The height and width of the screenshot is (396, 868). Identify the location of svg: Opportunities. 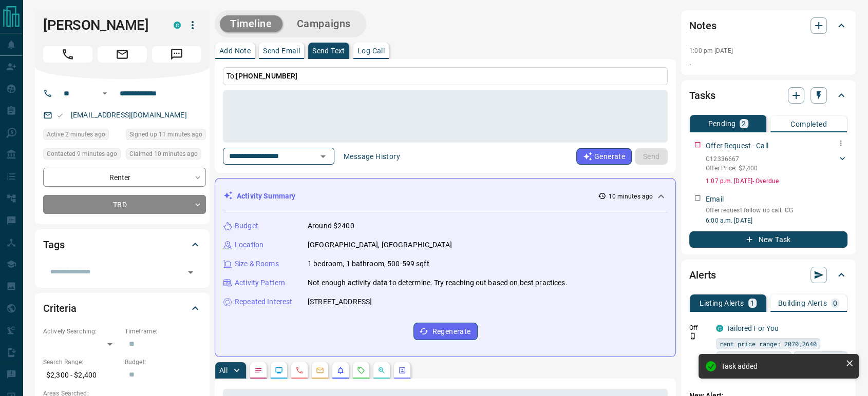
(381, 371).